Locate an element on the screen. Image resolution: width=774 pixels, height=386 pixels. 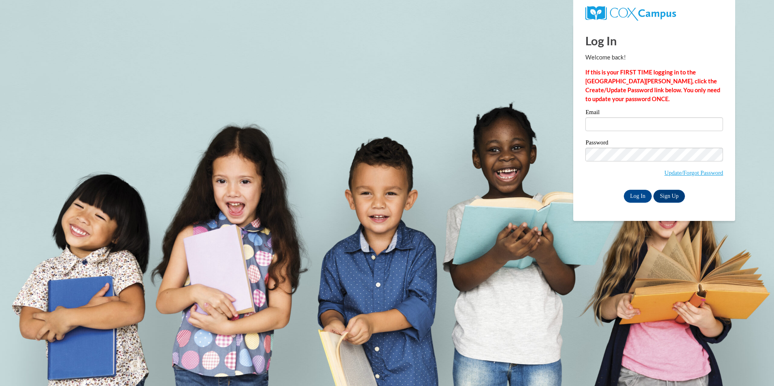
input: Log In is located at coordinates (638, 196).